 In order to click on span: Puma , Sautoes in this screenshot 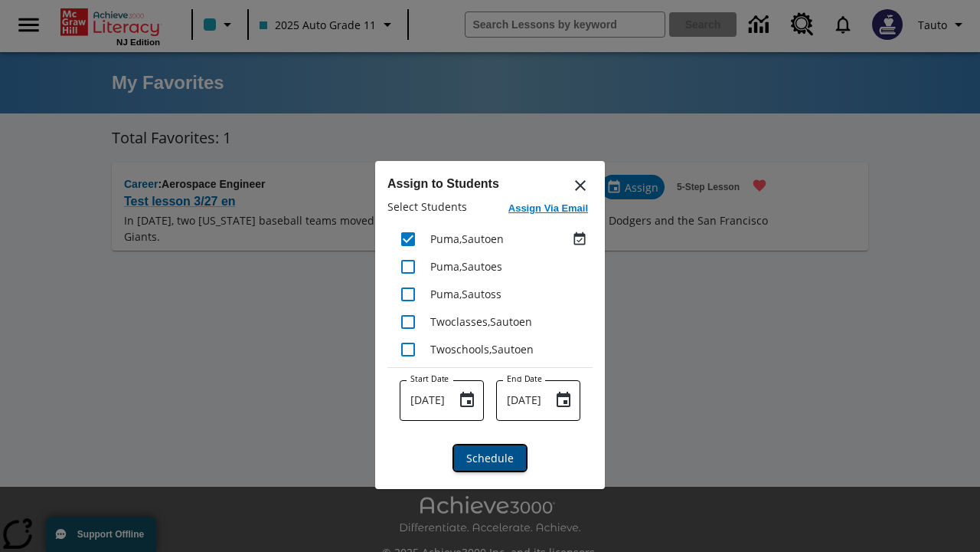, I will do `click(466, 266)`.